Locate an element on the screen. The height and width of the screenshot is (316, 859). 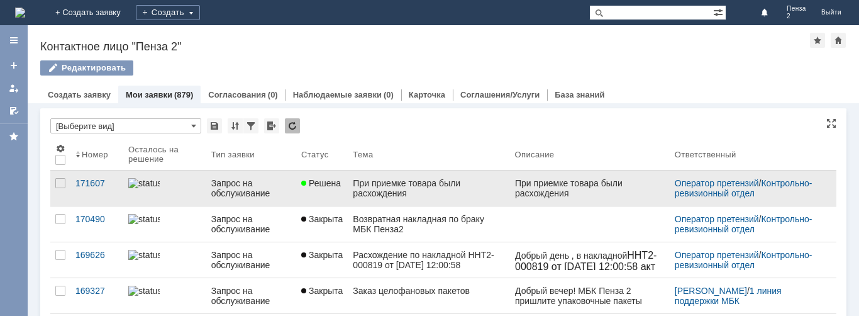
a: 170490 is located at coordinates (97, 224).